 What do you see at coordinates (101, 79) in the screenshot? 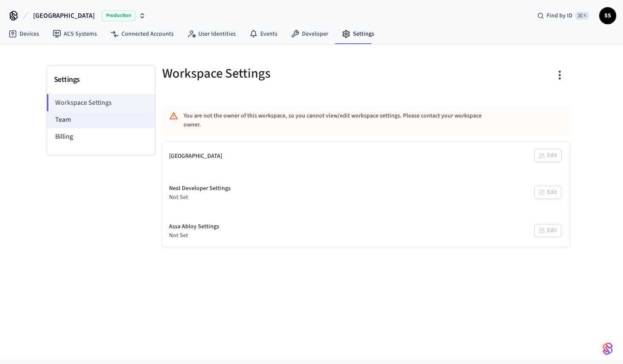
I see `h3: Settings` at bounding box center [101, 79].